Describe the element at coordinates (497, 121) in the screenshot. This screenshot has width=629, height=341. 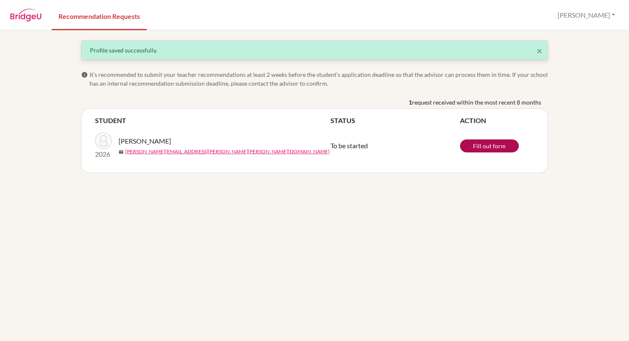
I see `th: ACTION` at that location.